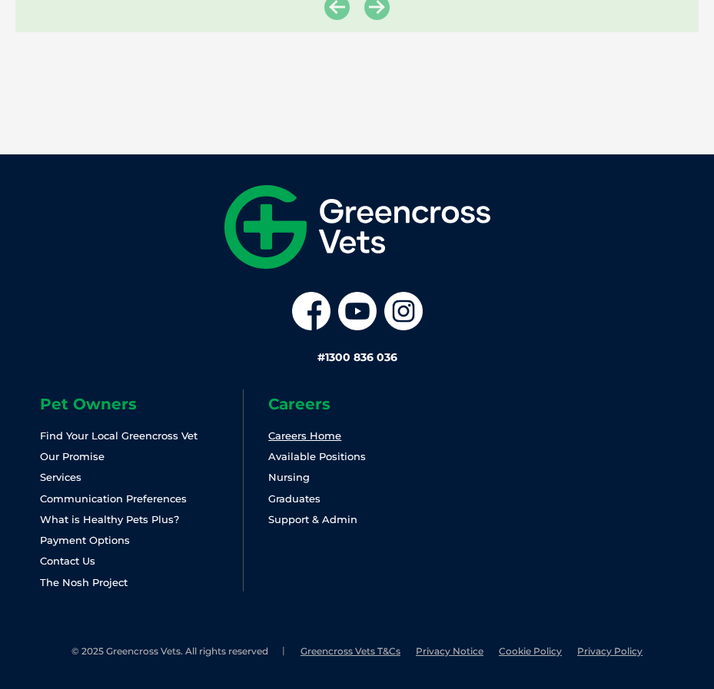  Describe the element at coordinates (61, 477) in the screenshot. I see `a: Services` at that location.